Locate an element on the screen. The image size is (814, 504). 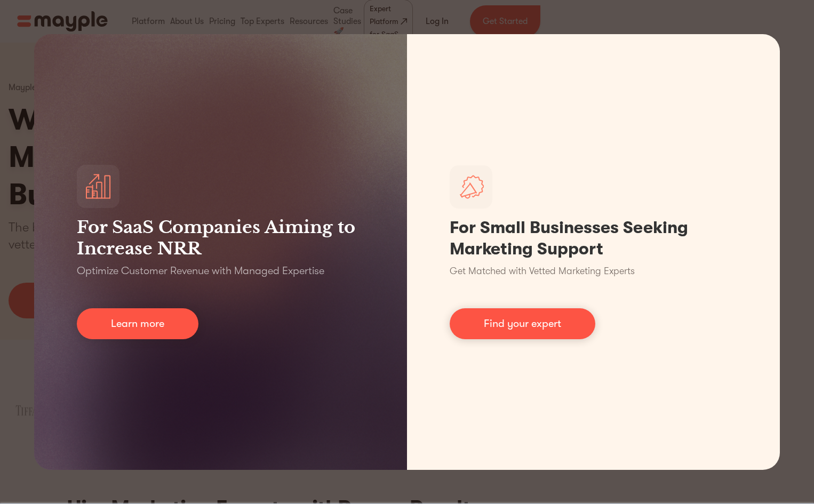
a: Find your expert is located at coordinates (522, 323).